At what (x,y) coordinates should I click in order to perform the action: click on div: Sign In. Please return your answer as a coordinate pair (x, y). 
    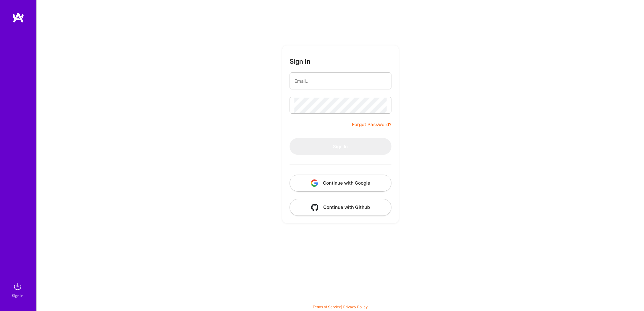
    Looking at the image, I should click on (18, 295).